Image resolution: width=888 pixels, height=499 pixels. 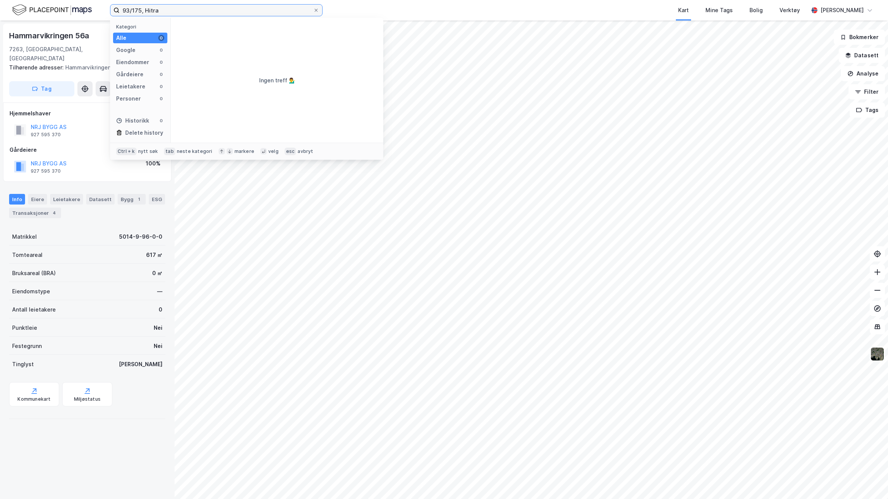 I want to click on div: Google, so click(x=126, y=50).